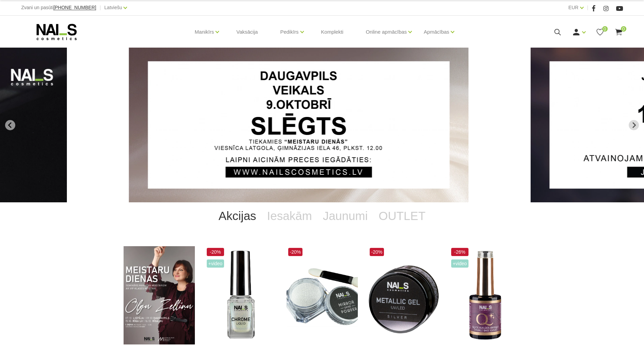 The width and height of the screenshot is (644, 355). I want to click on a: Komplekti, so click(333, 32).